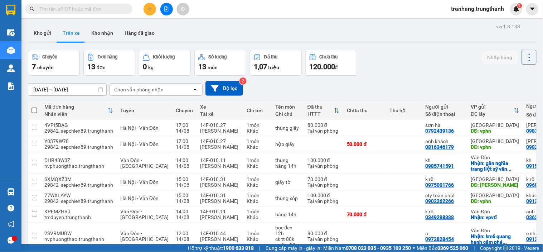 The image size is (543, 252). What do you see at coordinates (495, 166) in the screenshot?
I see `div: Nhận: gần nghĩa trang liệt sỹ vân đồn - vpvđ` at bounding box center [495, 166].